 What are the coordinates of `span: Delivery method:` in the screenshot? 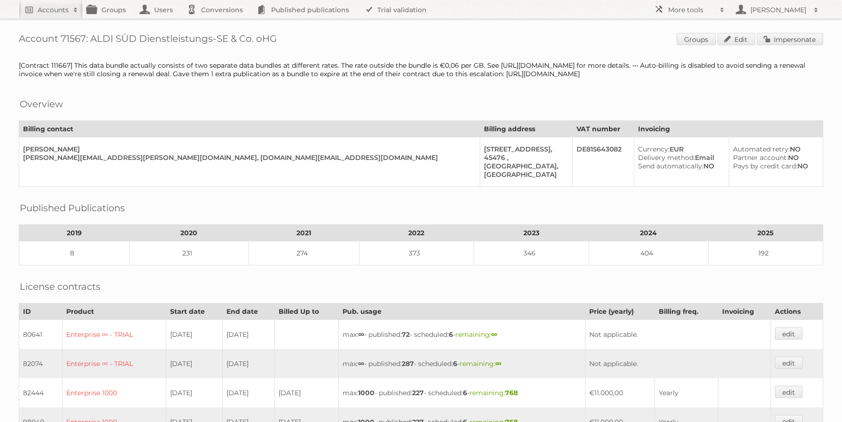 It's located at (667, 157).